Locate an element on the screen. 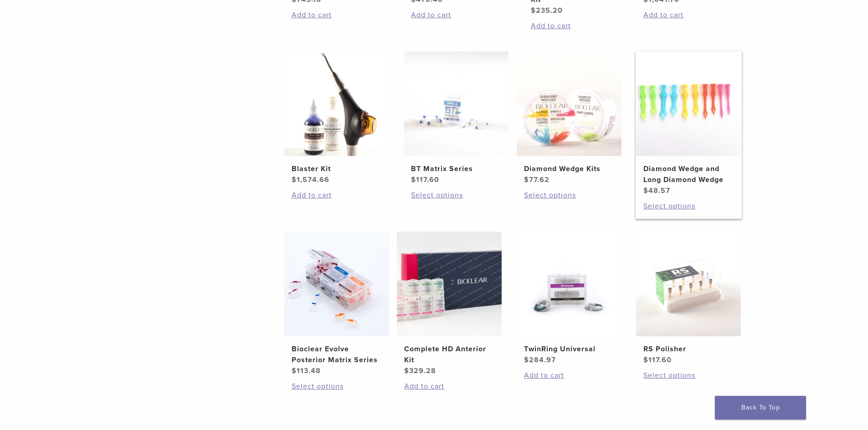 This screenshot has width=868, height=430. h2: Diamond Wedge Kits is located at coordinates (569, 169).